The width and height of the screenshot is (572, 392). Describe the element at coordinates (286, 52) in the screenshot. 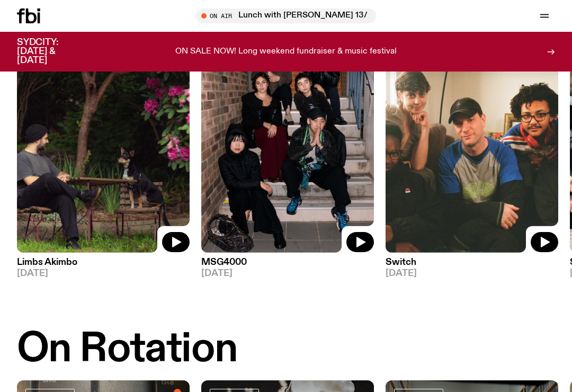

I see `p: ON SALE NOW! Long weekend fundraiser & music festival` at that location.